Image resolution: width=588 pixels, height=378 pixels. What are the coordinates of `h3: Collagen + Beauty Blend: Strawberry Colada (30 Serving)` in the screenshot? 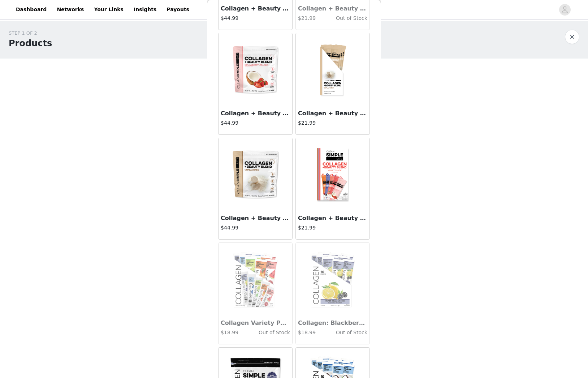 It's located at (255, 113).